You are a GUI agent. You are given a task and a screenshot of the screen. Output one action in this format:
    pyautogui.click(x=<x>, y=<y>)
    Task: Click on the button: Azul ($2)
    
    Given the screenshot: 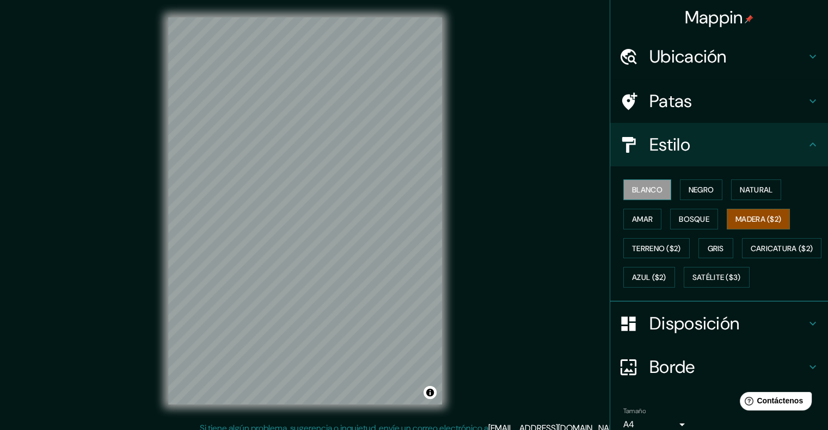 What is the action you would take?
    pyautogui.click(x=649, y=277)
    